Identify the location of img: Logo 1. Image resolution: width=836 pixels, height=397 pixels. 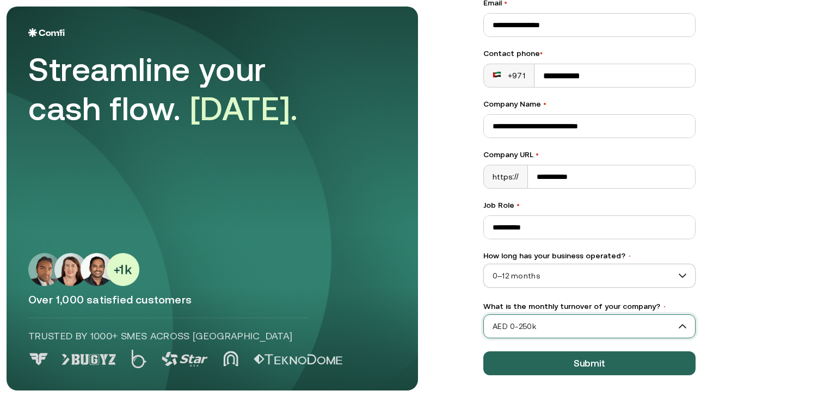
(89, 360).